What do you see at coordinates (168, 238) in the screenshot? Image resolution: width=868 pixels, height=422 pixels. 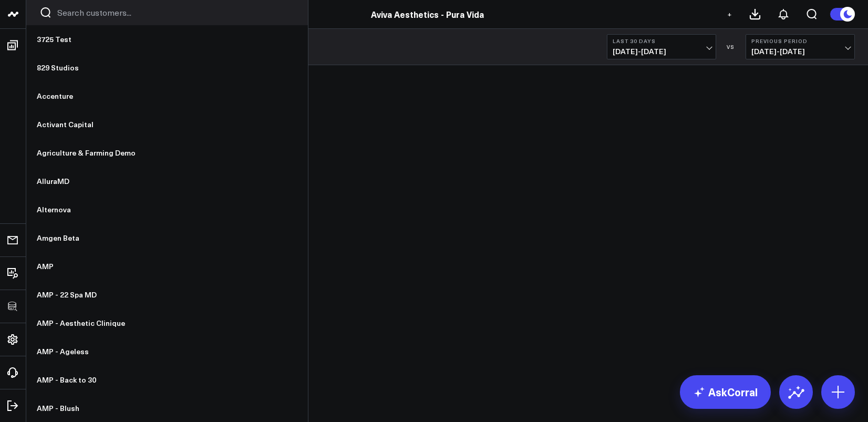 I see `a: Amgen Beta` at bounding box center [168, 238].